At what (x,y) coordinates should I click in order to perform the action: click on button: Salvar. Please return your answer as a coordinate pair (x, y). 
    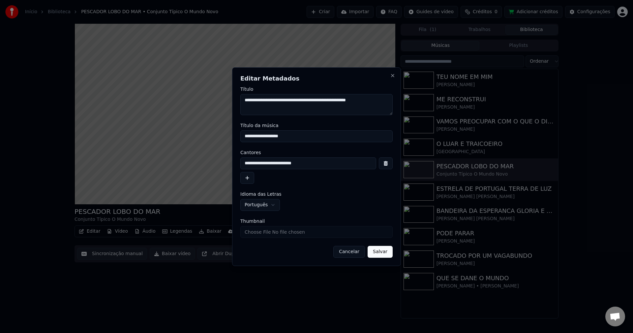
    Looking at the image, I should click on (380, 251).